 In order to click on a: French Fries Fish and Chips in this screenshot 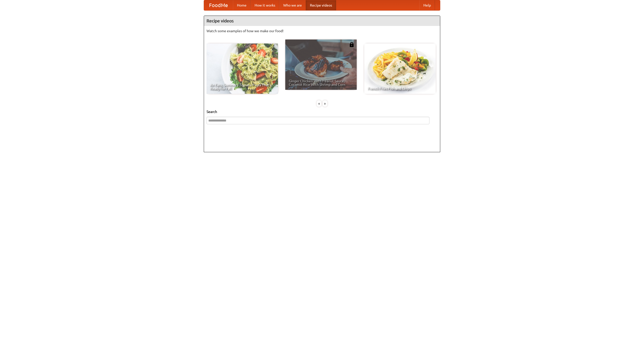, I will do `click(400, 69)`.